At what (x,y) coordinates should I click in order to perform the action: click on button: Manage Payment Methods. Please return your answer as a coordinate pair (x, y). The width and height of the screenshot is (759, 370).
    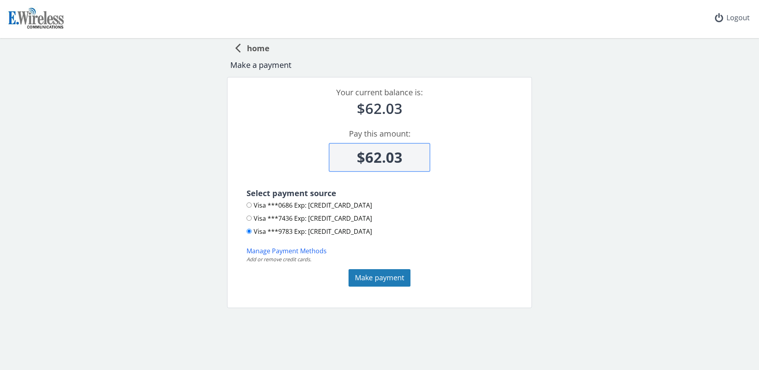
    Looking at the image, I should click on (287, 251).